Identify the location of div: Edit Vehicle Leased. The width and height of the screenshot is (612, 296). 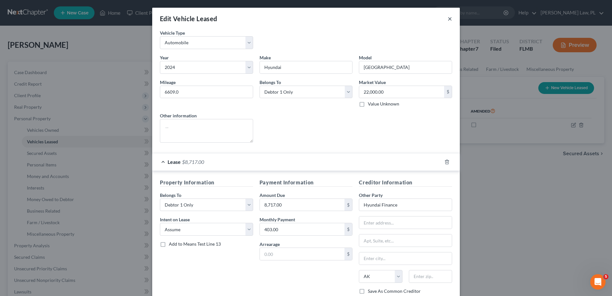
(188, 19).